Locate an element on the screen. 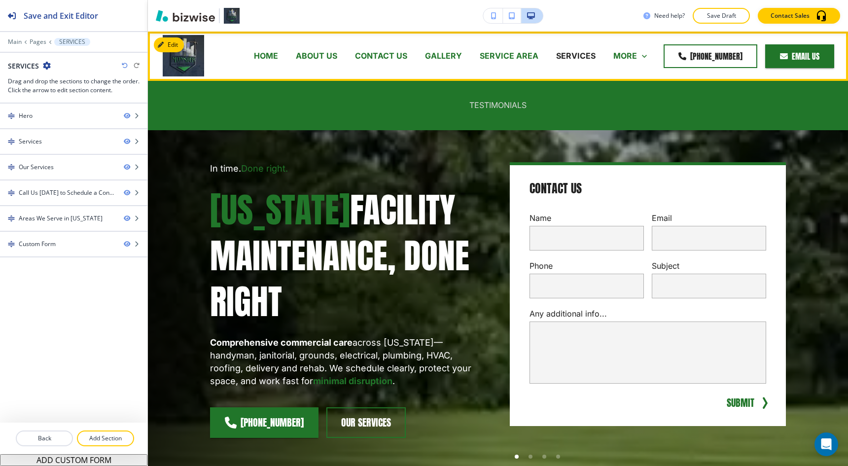 This screenshot has height=466, width=848. p: CONTACT US is located at coordinates (381, 56).